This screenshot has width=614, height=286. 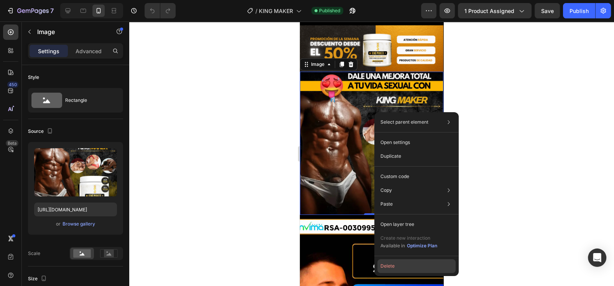 What do you see at coordinates (386, 204) in the screenshot?
I see `p: Paste` at bounding box center [386, 204].